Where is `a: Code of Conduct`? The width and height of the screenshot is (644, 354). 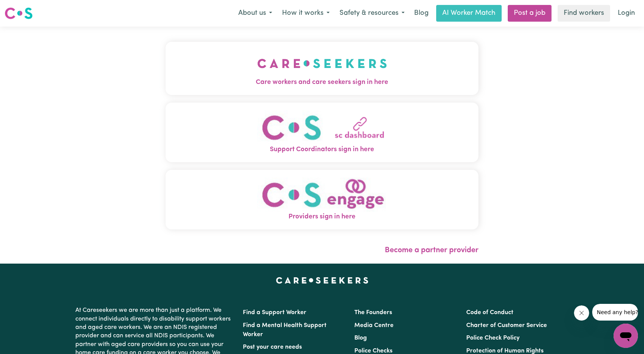 a: Code of Conduct is located at coordinates (490, 313).